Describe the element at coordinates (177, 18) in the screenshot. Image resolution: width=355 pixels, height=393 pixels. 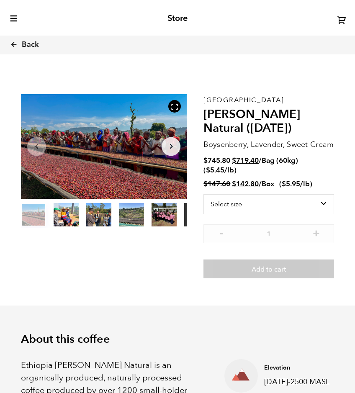
I see `h2: Store` at that location.